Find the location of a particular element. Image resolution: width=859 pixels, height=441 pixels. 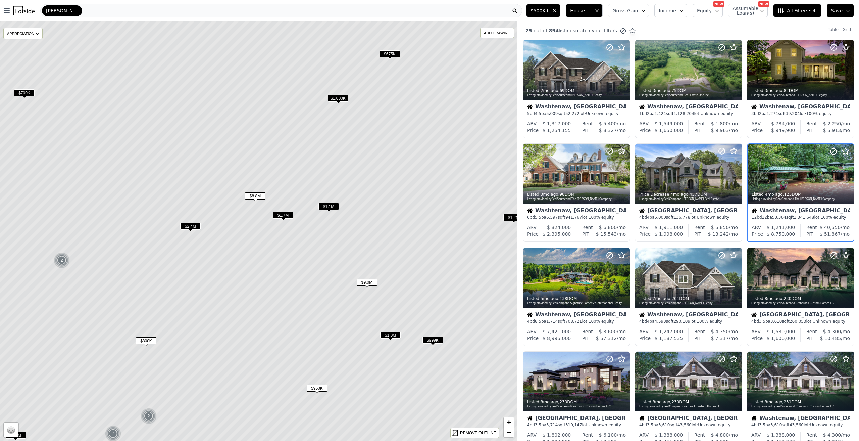

button: Gross Gain is located at coordinates (628, 10).